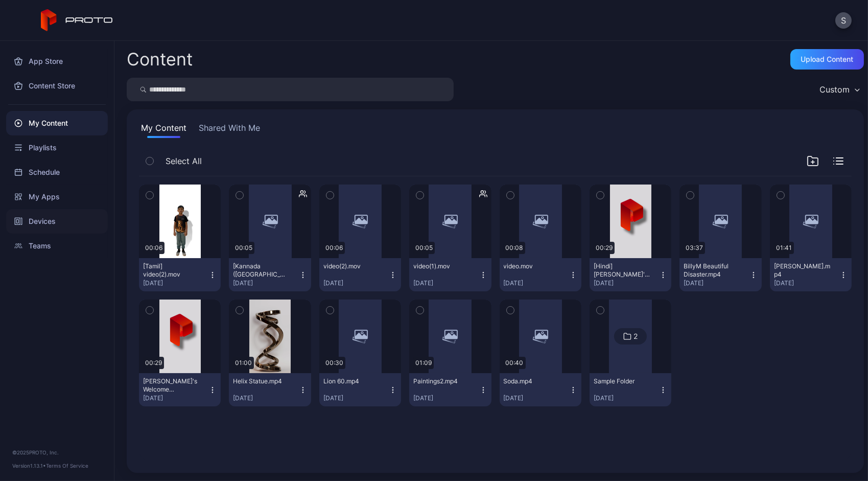  What do you see at coordinates (56, 452) in the screenshot?
I see `div: © 2025 PROTO, Inc.` at bounding box center [56, 452].